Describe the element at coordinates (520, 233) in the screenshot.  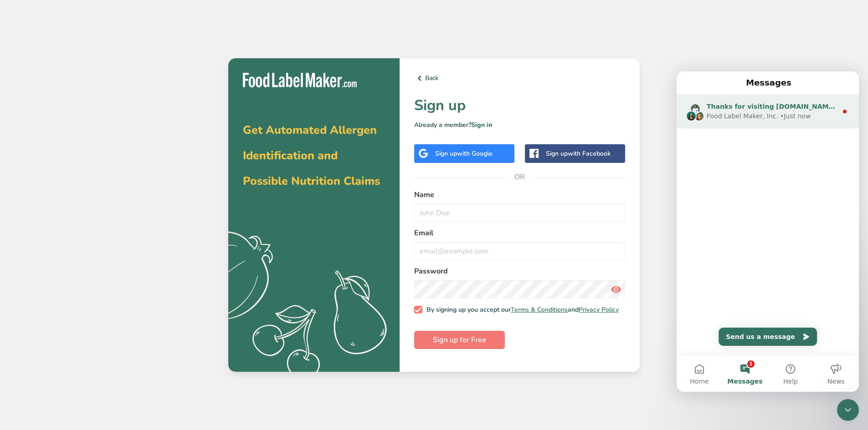
I see `label: Email` at that location.